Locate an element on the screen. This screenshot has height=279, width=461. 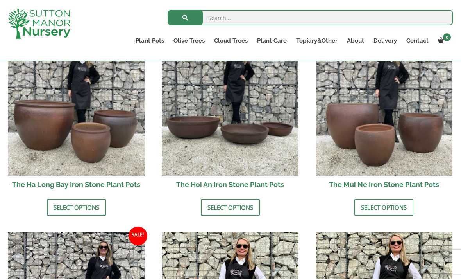
a: Sale! The Hoi An Iron Stone Plant Pots is located at coordinates (230, 116).